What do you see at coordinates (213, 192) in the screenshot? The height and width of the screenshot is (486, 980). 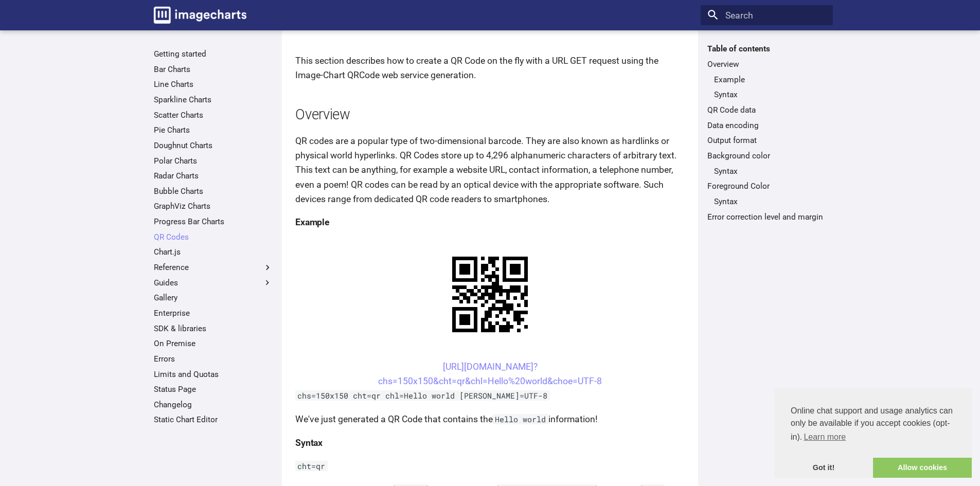 I see `a: Bubble Charts` at bounding box center [213, 192].